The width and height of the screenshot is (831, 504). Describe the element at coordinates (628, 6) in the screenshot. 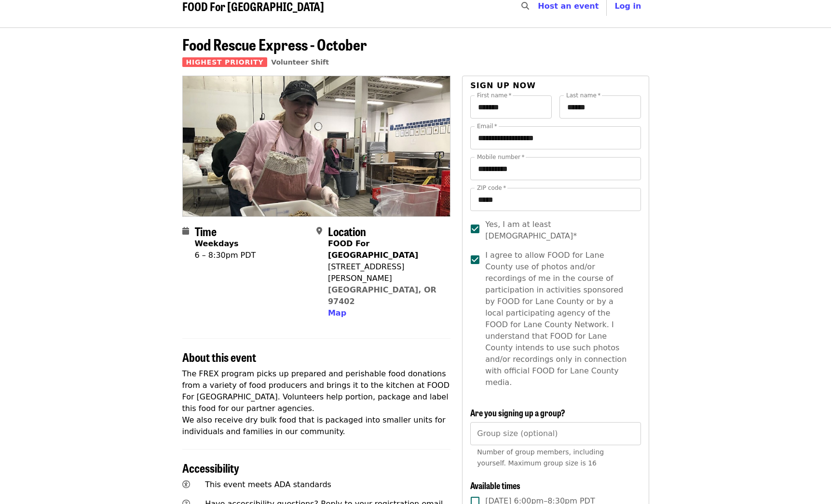

I see `span: Log in` at that location.